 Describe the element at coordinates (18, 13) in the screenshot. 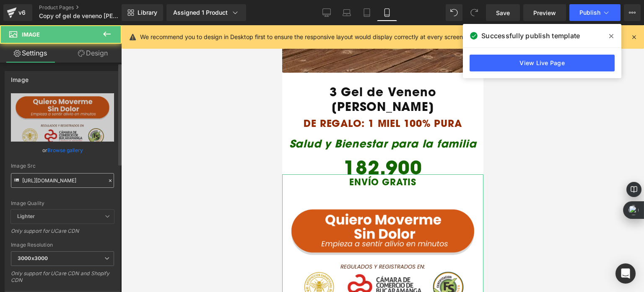

I see `a: v6` at that location.